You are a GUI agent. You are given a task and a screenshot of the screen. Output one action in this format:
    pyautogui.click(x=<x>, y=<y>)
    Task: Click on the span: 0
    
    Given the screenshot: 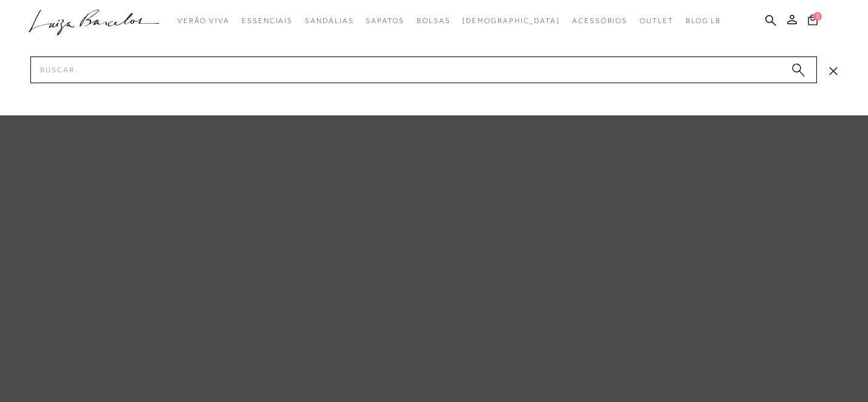 What is the action you would take?
    pyautogui.click(x=817, y=16)
    